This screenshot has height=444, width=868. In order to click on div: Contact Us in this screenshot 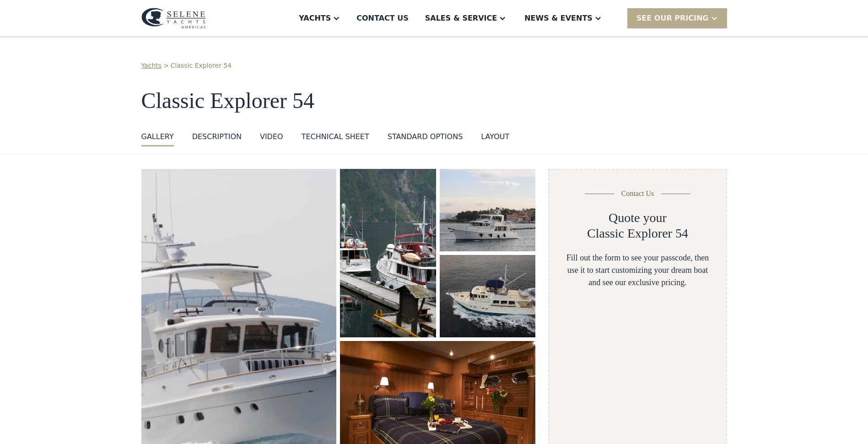, I will do `click(638, 194)`.